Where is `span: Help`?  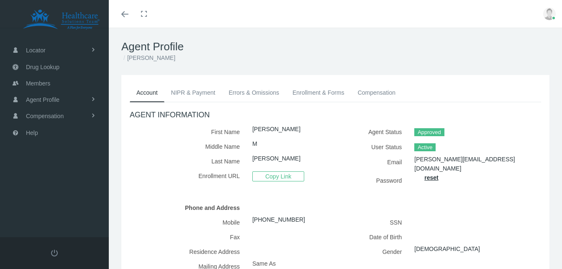
span: Help is located at coordinates (32, 133).